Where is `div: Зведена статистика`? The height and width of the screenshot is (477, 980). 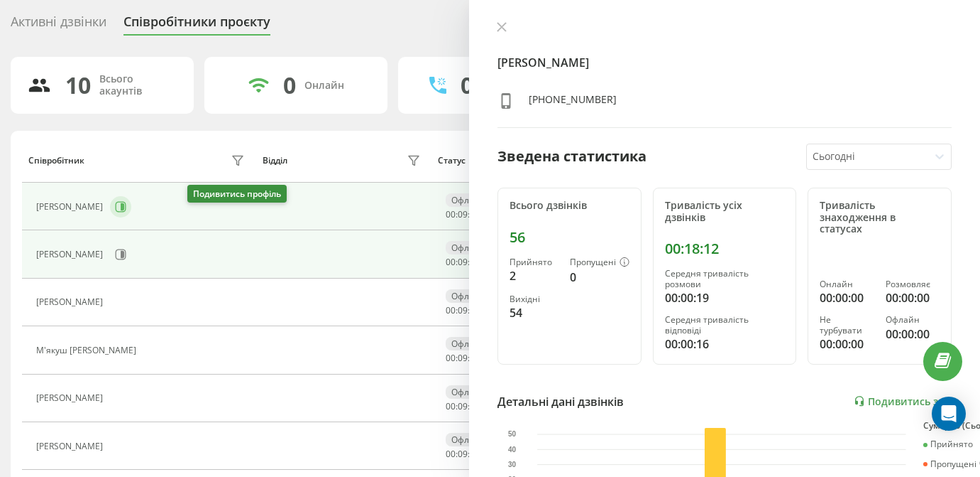 div: Зведена статистика is located at coordinates (572, 156).